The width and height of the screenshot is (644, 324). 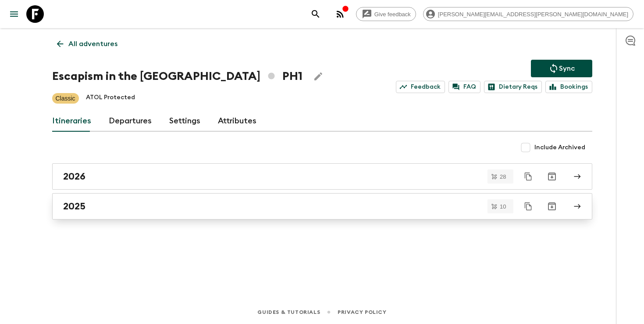 I want to click on a: Give feedback, so click(x=386, y=14).